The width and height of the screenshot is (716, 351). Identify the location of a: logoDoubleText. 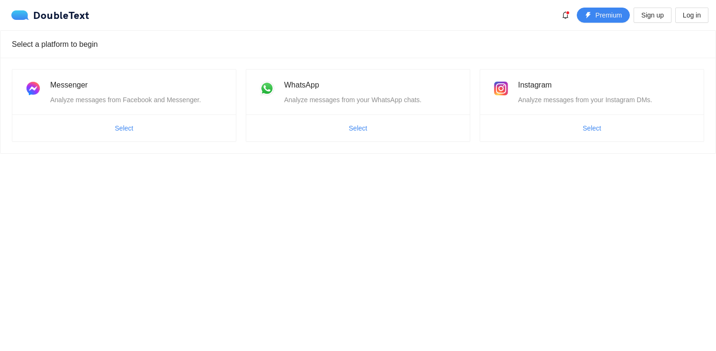
(50, 15).